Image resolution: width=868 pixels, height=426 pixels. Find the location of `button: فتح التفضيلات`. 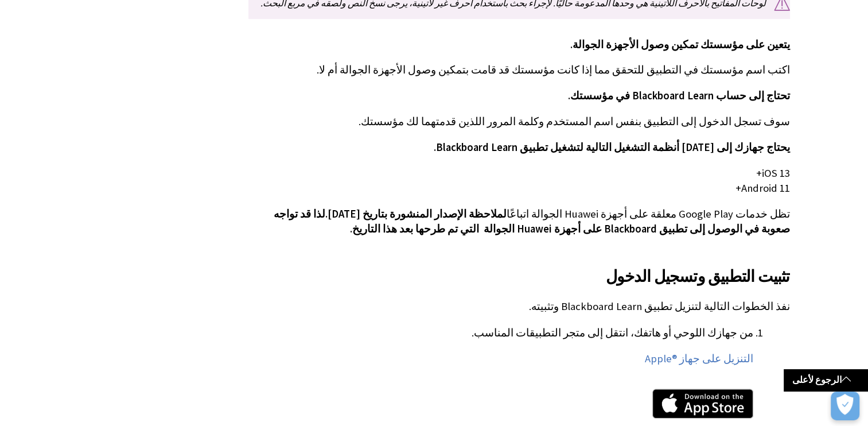

button: فتح التفضيلات is located at coordinates (845, 406).